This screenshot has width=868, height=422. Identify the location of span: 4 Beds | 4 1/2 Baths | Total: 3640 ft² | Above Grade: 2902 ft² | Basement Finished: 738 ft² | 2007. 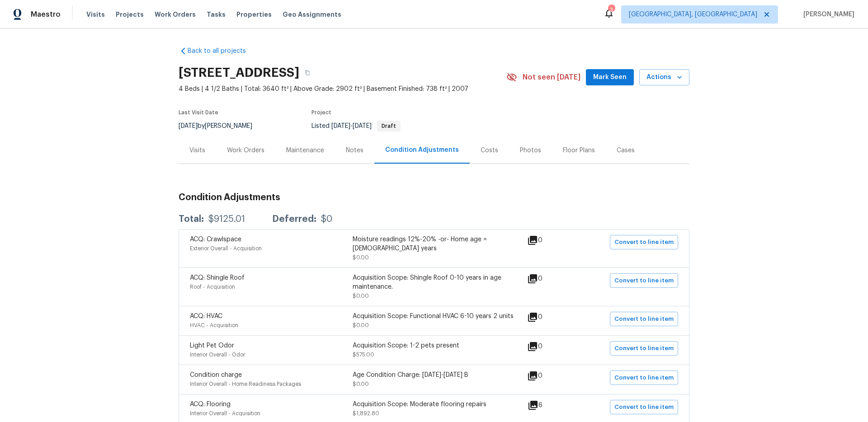
(342, 89).